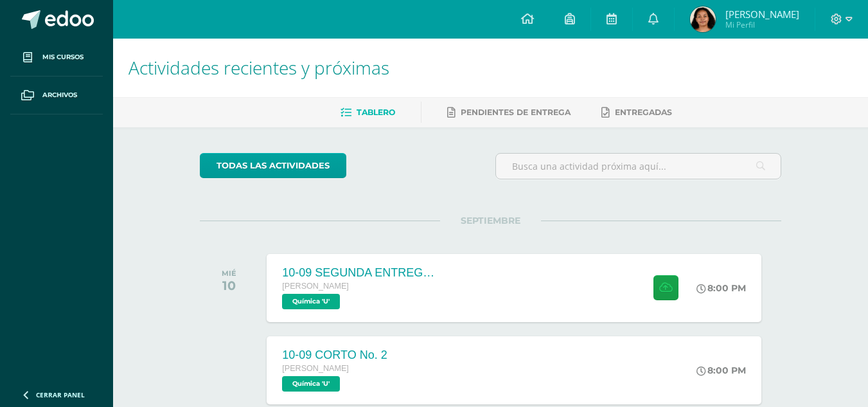  Describe the element at coordinates (638, 166) in the screenshot. I see `input: Busca una actividad próxima aquí...` at that location.